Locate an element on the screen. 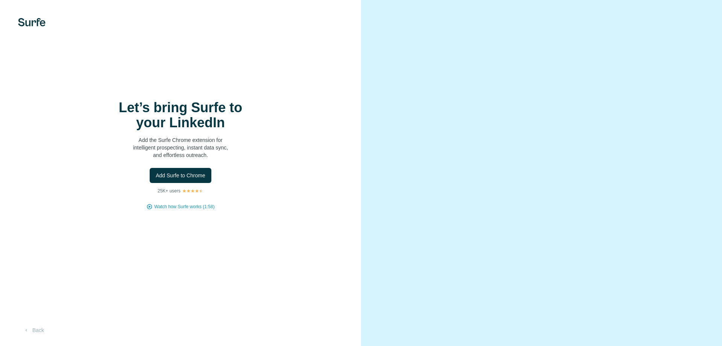 The height and width of the screenshot is (346, 722). img: Rating Stars is located at coordinates (193, 191).